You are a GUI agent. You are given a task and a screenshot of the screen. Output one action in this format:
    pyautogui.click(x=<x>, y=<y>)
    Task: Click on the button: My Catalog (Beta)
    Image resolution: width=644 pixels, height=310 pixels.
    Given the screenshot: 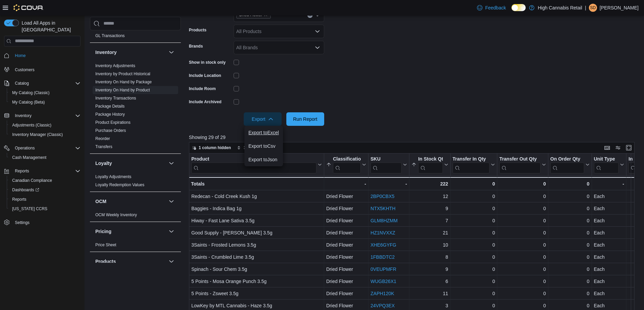 What is the action you would take?
    pyautogui.click(x=45, y=102)
    